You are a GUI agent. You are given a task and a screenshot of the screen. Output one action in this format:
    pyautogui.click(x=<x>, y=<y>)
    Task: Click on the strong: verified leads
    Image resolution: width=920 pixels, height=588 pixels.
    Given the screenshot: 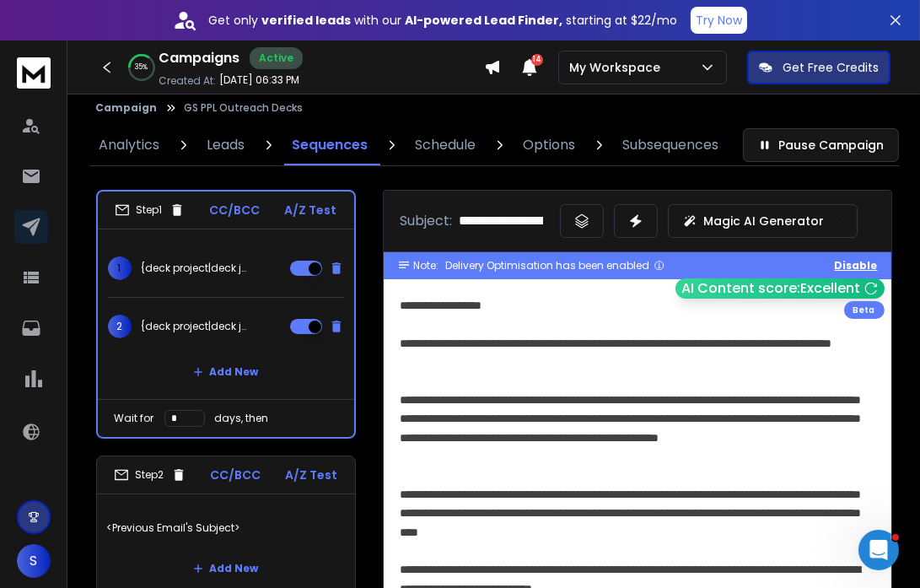 What is the action you would take?
    pyautogui.click(x=306, y=20)
    